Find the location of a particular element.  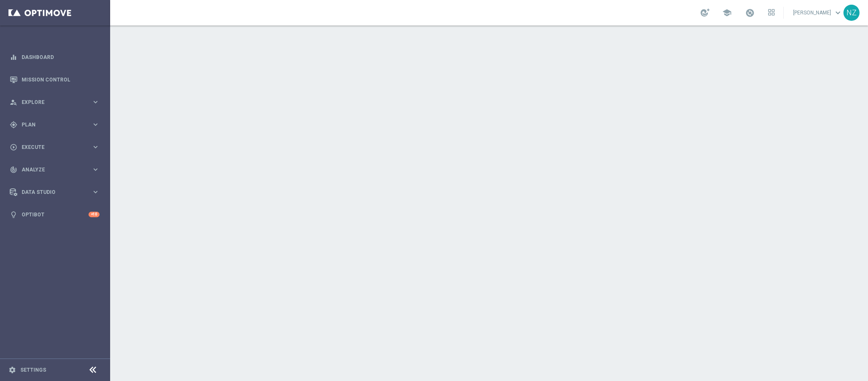

button: track_changes Analyze keyboard_arrow_right is located at coordinates (54, 169).